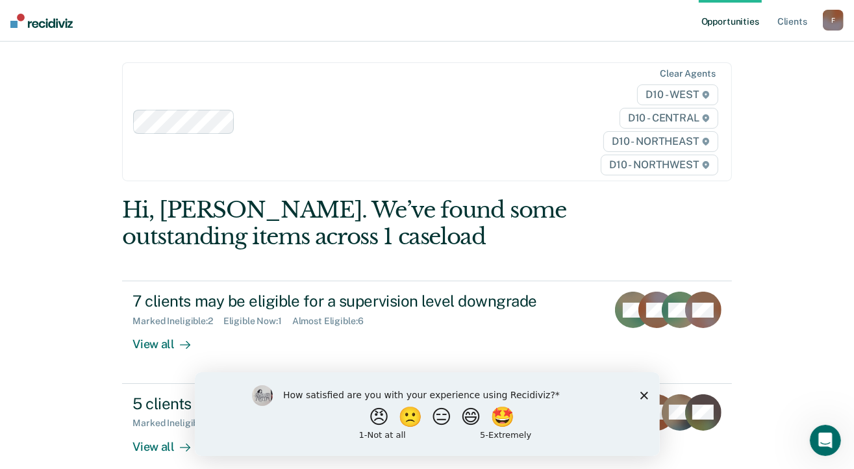 This screenshot has height=469, width=854. What do you see at coordinates (360, 301) in the screenshot?
I see `div: 7 clients may be eligible for a supervision level downgrade` at bounding box center [360, 301].